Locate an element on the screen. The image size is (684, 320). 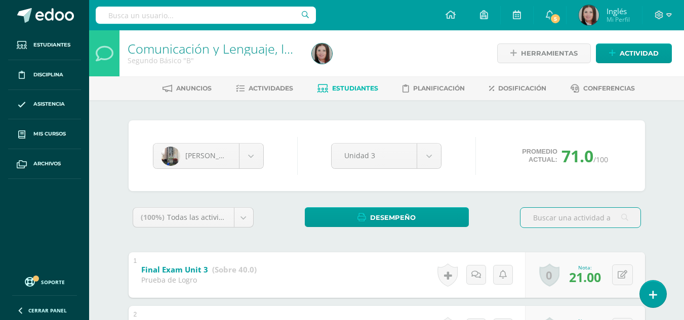
span: Cerrar panel is located at coordinates (48, 311).